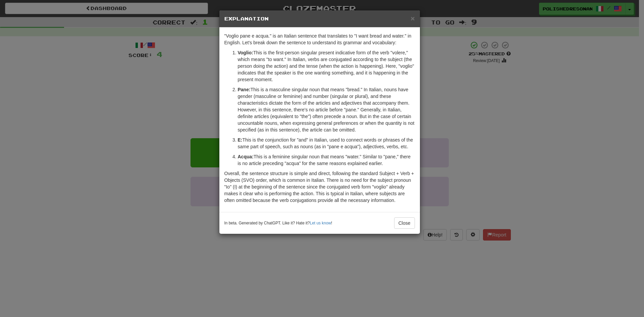 The height and width of the screenshot is (317, 644). I want to click on p: This is the first-person singular present indicative form of the verb "volere," which means "to w..., so click(327, 66).